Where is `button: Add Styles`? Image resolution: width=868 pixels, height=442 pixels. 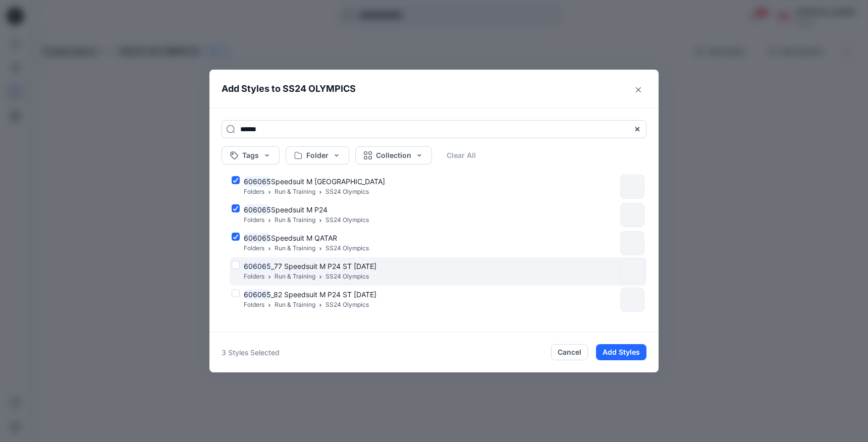 button: Add Styles is located at coordinates (622, 352).